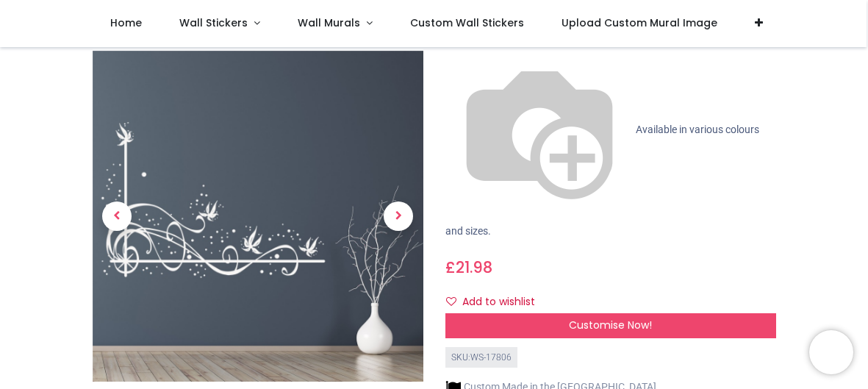  I want to click on a: Next, so click(398, 216).